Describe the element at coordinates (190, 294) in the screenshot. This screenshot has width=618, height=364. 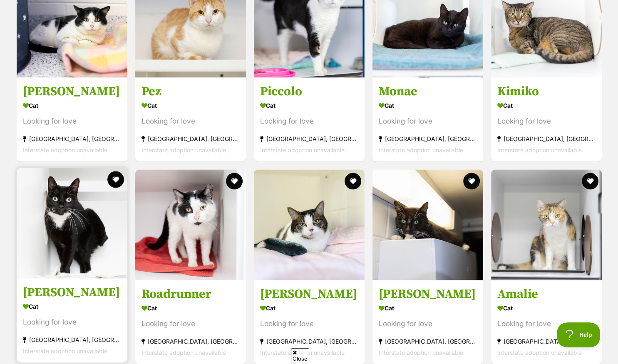
I see `h3: Roadrunner` at that location.